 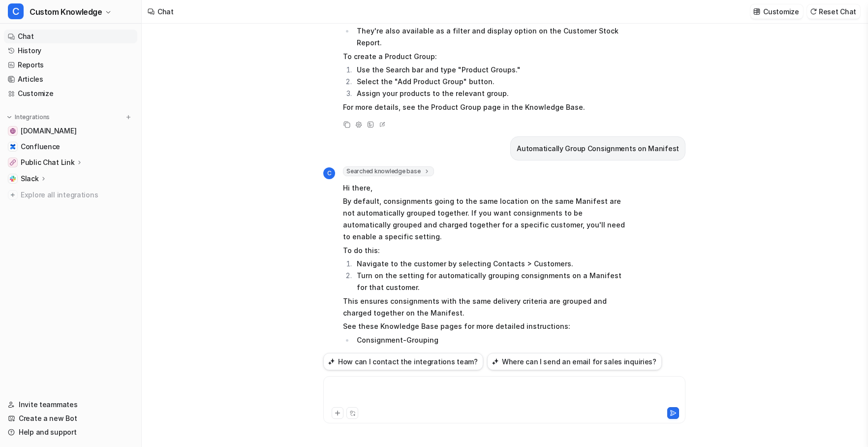 I want to click on p: By default, consignments going to the same location on the same Manifest are not automatically gr..., so click(x=487, y=219).